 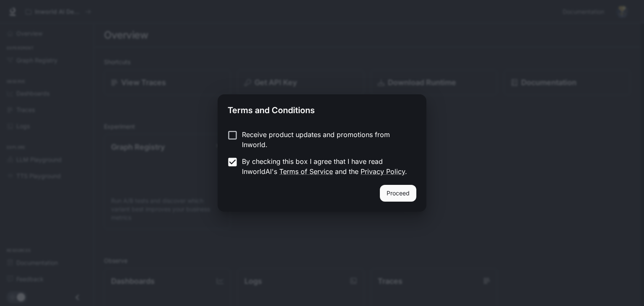 I want to click on p: By checking this box I agree that I have read InworldAI's and the ., so click(x=326, y=167).